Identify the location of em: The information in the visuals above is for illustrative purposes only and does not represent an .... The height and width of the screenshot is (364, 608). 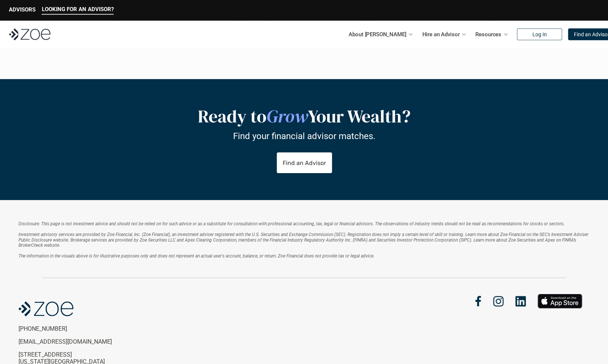
(196, 255).